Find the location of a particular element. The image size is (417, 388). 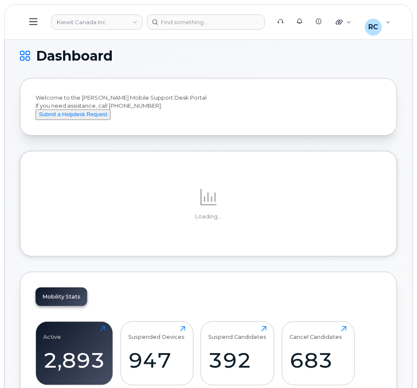

div: Cancel Candidates is located at coordinates (316, 333).